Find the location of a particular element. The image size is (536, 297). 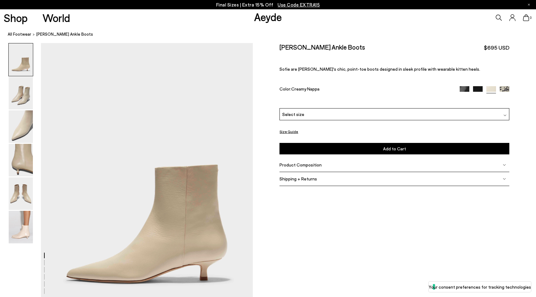

div: Color: is located at coordinates (366, 90).